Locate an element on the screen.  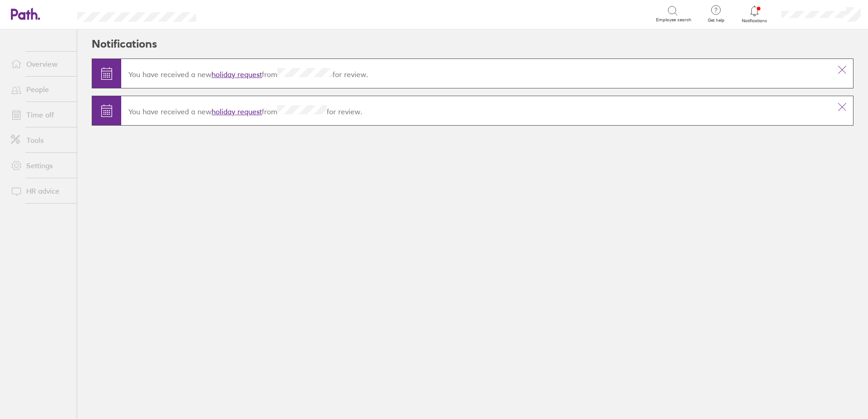
a: Overview is located at coordinates (40, 64).